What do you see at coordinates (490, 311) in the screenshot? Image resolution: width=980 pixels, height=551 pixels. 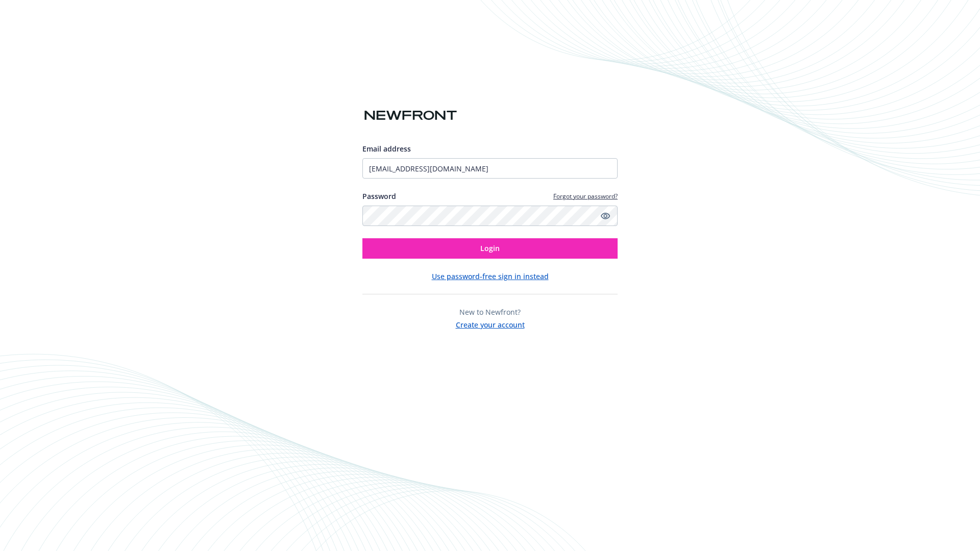 I see `span: New to Newfront?` at bounding box center [490, 311].